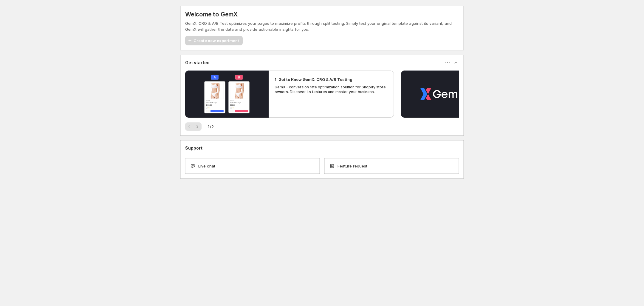 The width and height of the screenshot is (644, 306). Describe the element at coordinates (206, 166) in the screenshot. I see `span: Live chat` at that location.